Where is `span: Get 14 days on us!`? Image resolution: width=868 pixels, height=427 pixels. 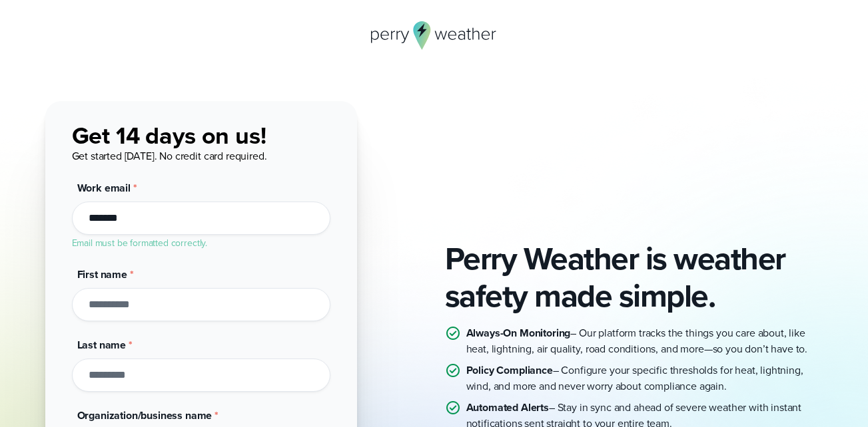 span: Get 14 days on us! is located at coordinates (169, 135).